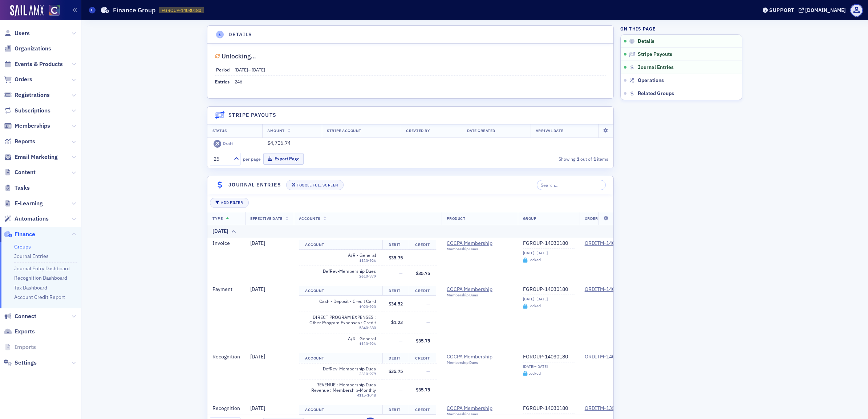 The width and height of the screenshot is (868, 419). What do you see at coordinates (28, 204) in the screenshot?
I see `span: E-Learning` at bounding box center [28, 204].